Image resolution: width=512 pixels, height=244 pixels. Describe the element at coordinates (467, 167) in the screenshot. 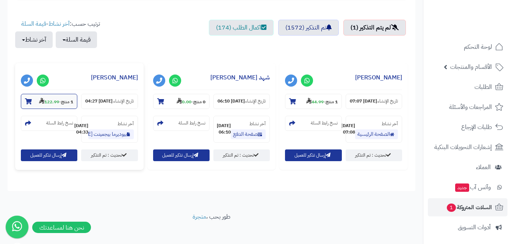

I see `a: العملاء` at that location.